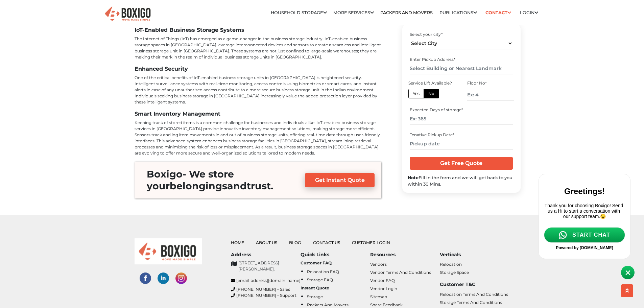 This screenshot has width=644, height=308. What do you see at coordinates (340, 180) in the screenshot?
I see `a: Get Instant Quote` at bounding box center [340, 180].